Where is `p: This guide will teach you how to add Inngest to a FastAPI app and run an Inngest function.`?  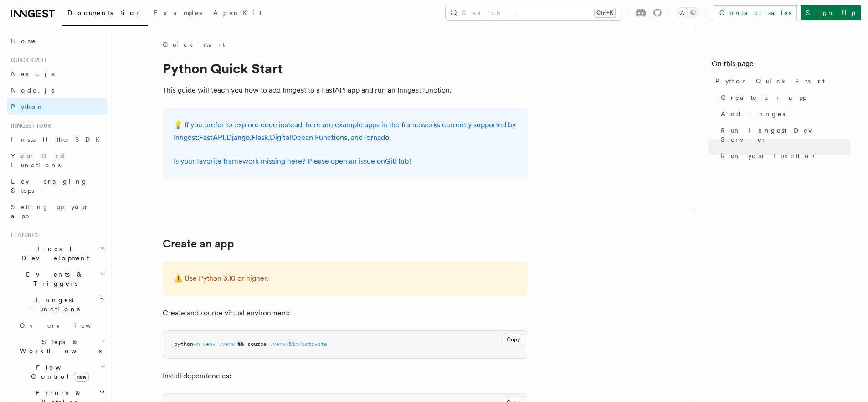
p: This guide will teach you how to add Inngest to a FastAPI app and run an Inngest function. is located at coordinates (345, 90).